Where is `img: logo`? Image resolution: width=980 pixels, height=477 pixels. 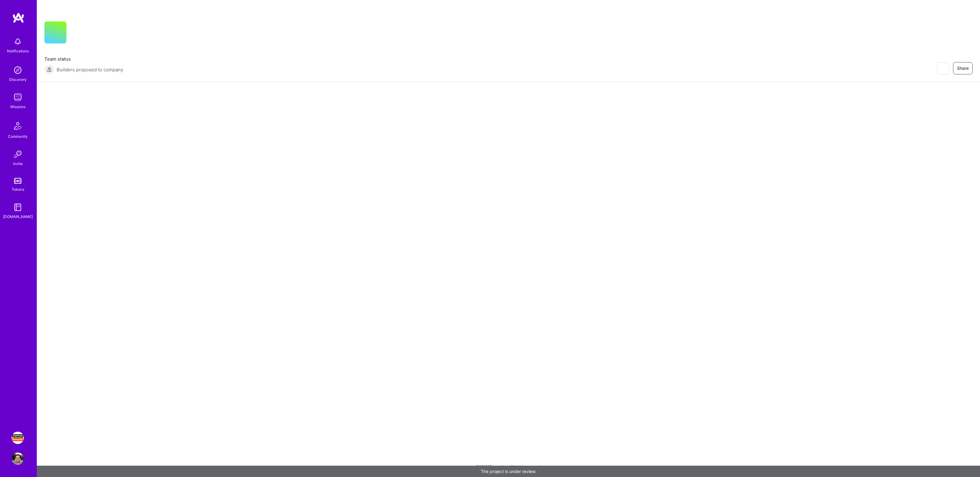 img: logo is located at coordinates (18, 17).